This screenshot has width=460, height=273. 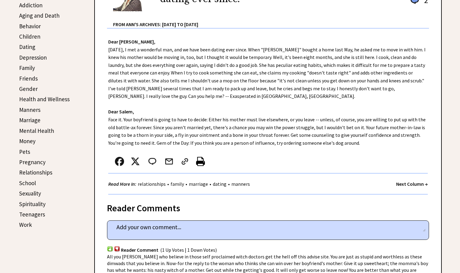 I want to click on a: Manners, so click(x=30, y=110).